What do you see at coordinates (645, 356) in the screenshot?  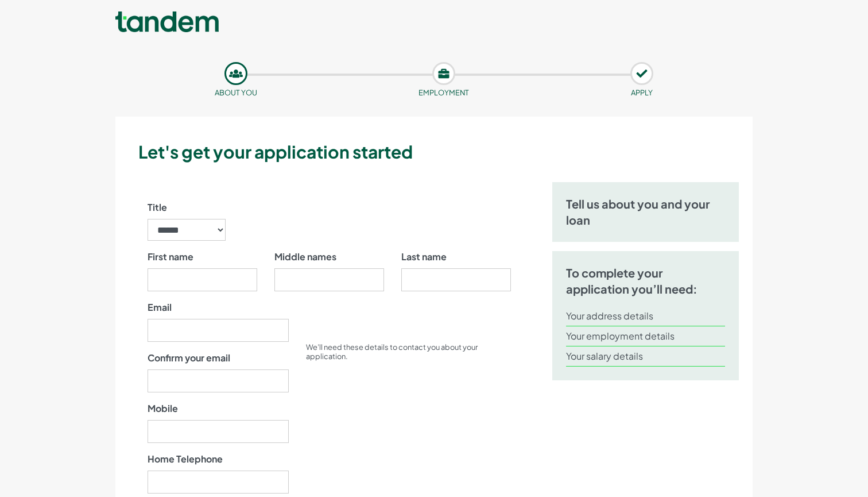 I see `li: Your salary details` at bounding box center [645, 356].